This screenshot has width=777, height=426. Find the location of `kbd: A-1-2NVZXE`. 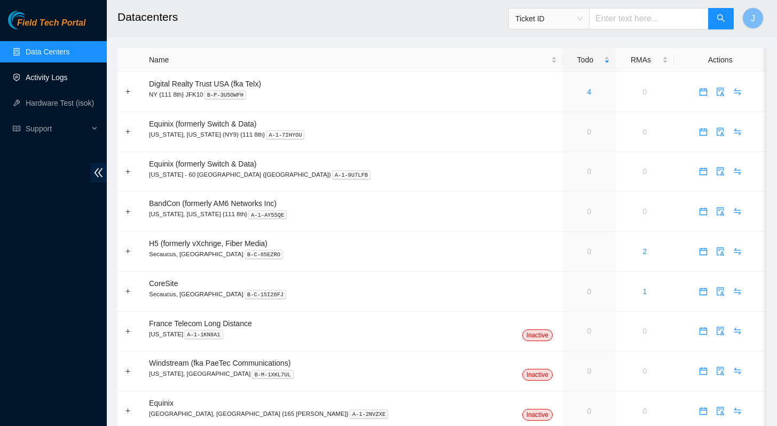

kbd: A-1-2NVZXE is located at coordinates (369, 414).